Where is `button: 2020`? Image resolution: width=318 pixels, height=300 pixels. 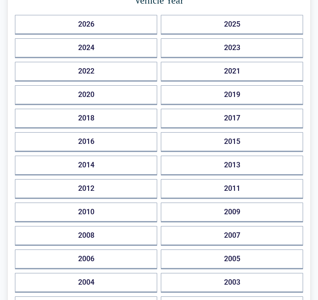 button: 2020 is located at coordinates (86, 95).